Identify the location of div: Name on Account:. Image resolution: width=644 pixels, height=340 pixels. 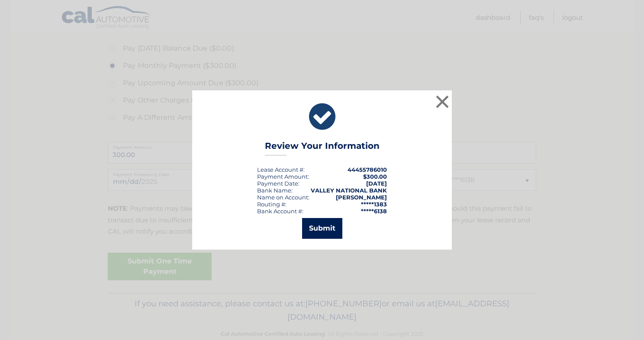
(283, 197).